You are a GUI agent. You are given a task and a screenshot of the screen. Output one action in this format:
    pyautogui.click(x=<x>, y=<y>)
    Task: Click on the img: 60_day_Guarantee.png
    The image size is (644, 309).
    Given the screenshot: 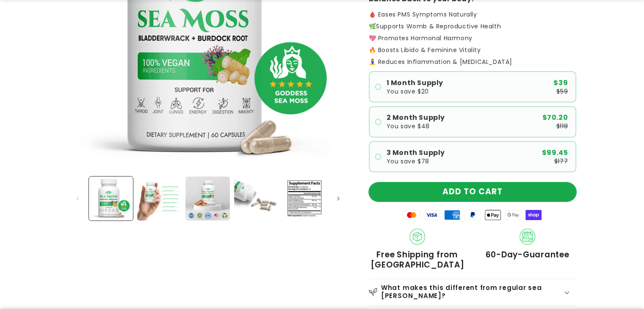 What is the action you would take?
    pyautogui.click(x=527, y=237)
    